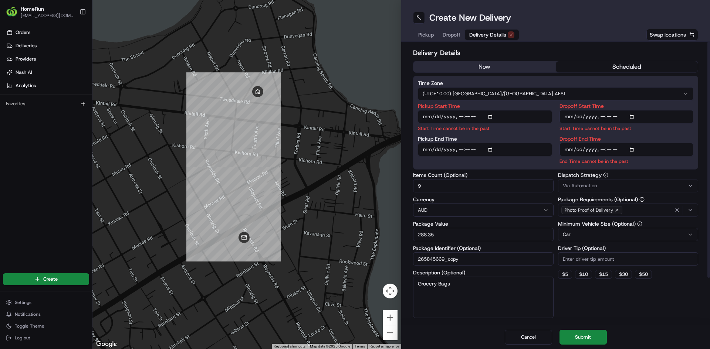 This screenshot has width=710, height=349. What do you see at coordinates (483, 175) in the screenshot?
I see `label: Items Count (Optional)` at bounding box center [483, 175].